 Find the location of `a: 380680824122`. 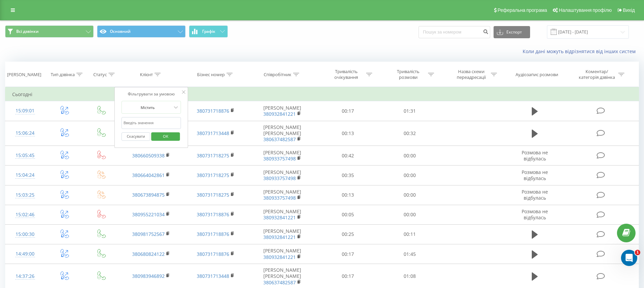

a: 380680824122 is located at coordinates (149, 254).